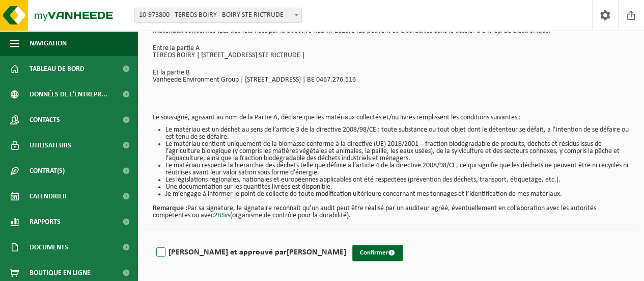 This screenshot has height=281, width=644. Describe the element at coordinates (47, 171) in the screenshot. I see `span: Contrat(s)` at that location.